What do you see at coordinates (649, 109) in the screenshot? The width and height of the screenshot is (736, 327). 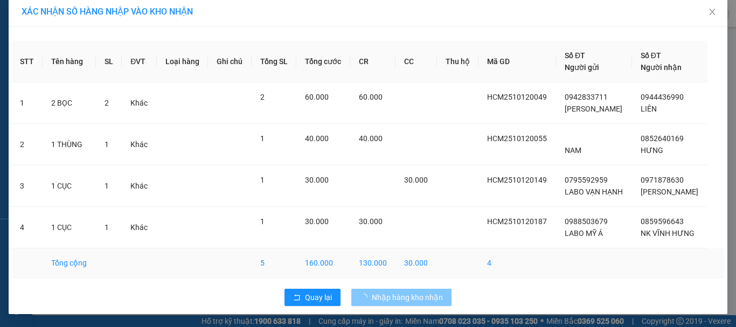 I see `span: LIÊN` at bounding box center [649, 109].